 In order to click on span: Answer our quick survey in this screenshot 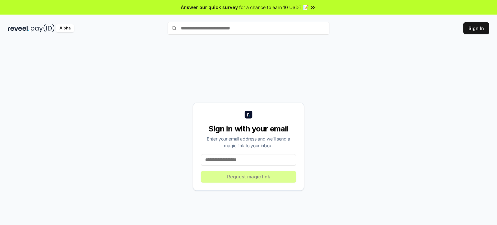, I will do `click(209, 7)`.